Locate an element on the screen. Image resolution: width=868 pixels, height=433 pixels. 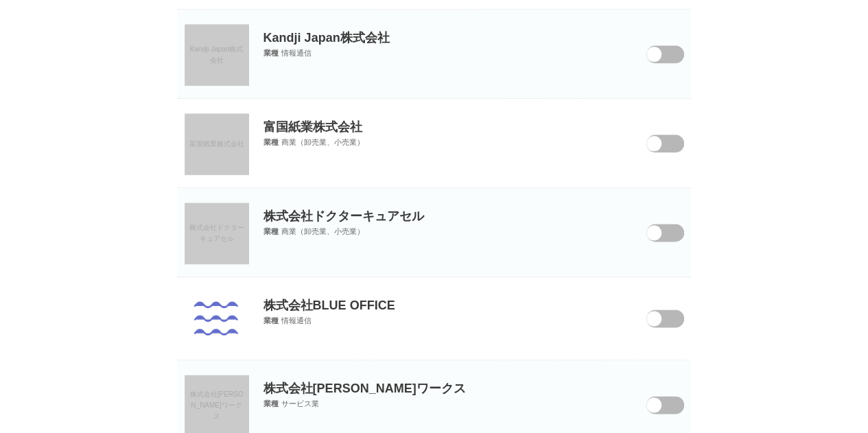
a: Kandji Japan株式会社 is located at coordinates (217, 55).